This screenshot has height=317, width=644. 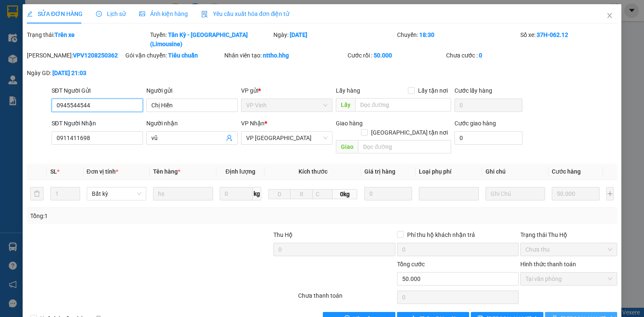 What do you see at coordinates (569, 279) in the screenshot?
I see `span: Tại văn phòng` at bounding box center [569, 279].